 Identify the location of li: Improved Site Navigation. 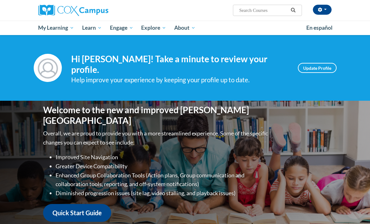
(162, 157).